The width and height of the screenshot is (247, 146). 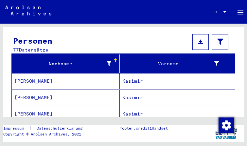 I want to click on mat-header-cell: Vorname, so click(x=178, y=64).